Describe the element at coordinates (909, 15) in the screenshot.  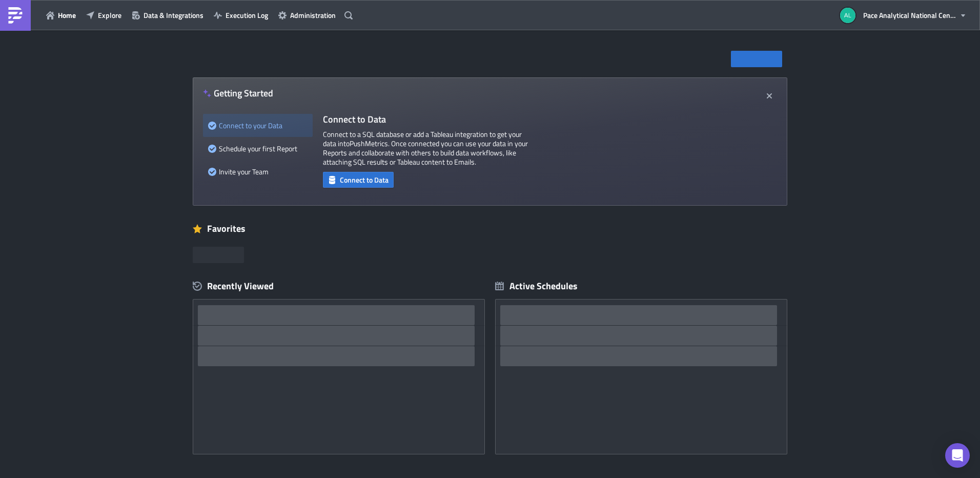
I see `span: Pace Analytical National Center for Testing and Innovation` at that location.